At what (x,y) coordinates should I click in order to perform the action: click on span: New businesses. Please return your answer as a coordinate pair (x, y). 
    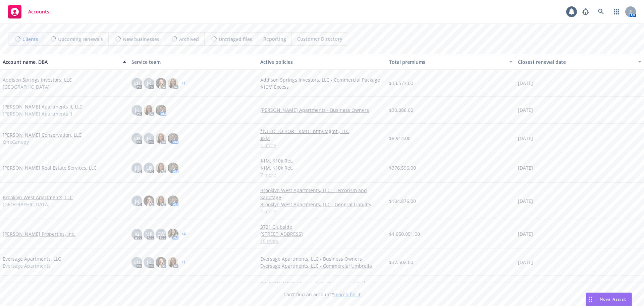
    Looking at the image, I should click on (141, 39).